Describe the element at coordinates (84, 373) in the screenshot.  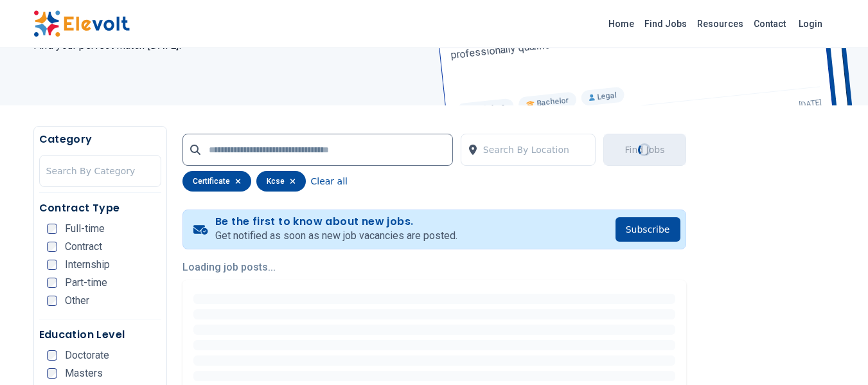
I see `span: Masters` at that location.